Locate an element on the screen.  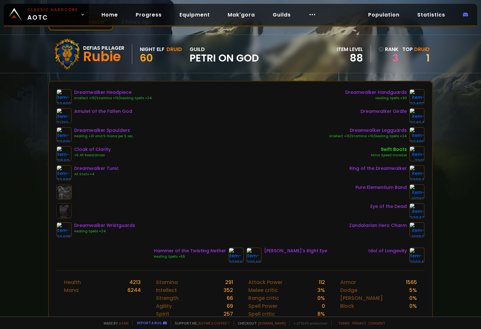
div: Night Elf is located at coordinates (152, 49).